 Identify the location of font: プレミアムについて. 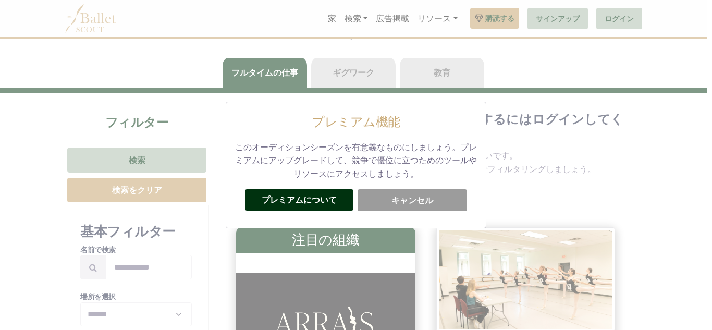
(299, 200).